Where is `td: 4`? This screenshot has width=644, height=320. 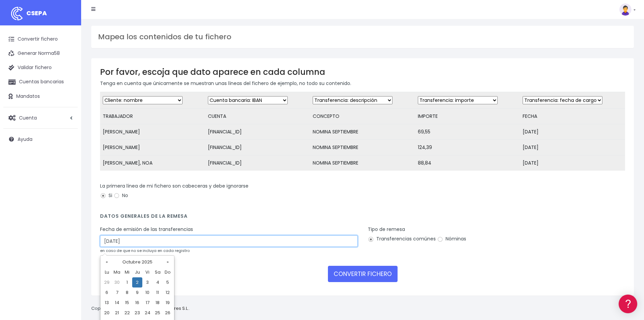 td: 4 is located at coordinates (158, 282).